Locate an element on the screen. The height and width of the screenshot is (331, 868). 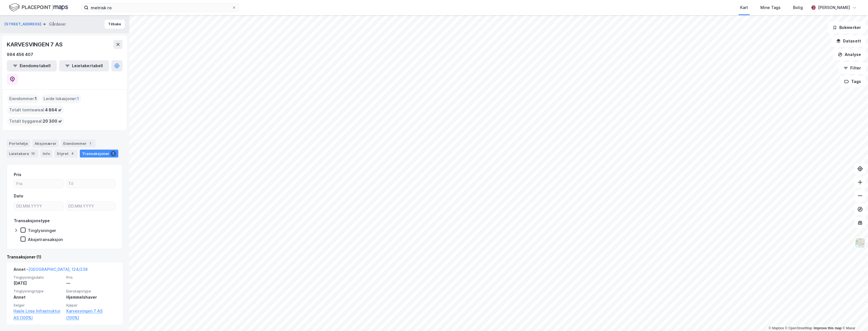
div: Kart is located at coordinates (744, 7).